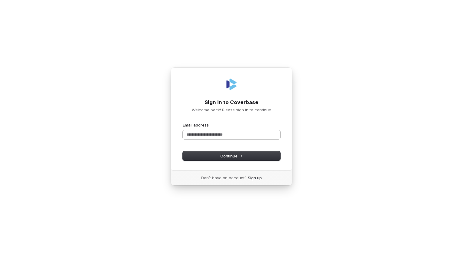 The image size is (463, 253). I want to click on p: Welcome back! Please sign in to continue, so click(232, 110).